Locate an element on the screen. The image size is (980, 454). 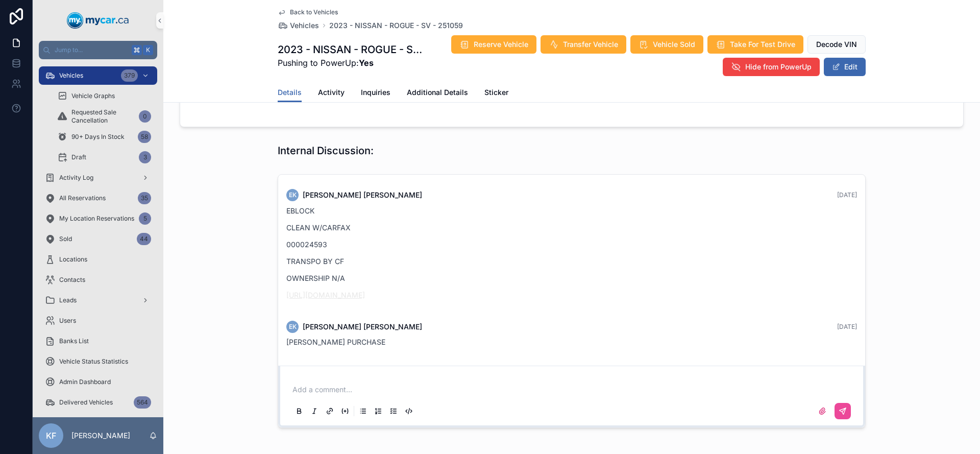
span: Vehicle Status Statistics is located at coordinates (94, 361).